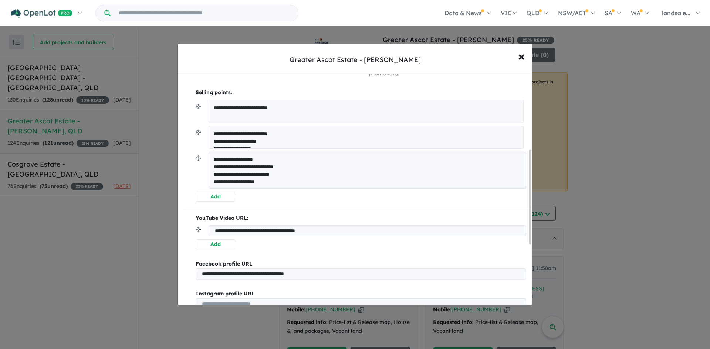 The height and width of the screenshot is (349, 710). I want to click on span: landsale..., so click(676, 13).